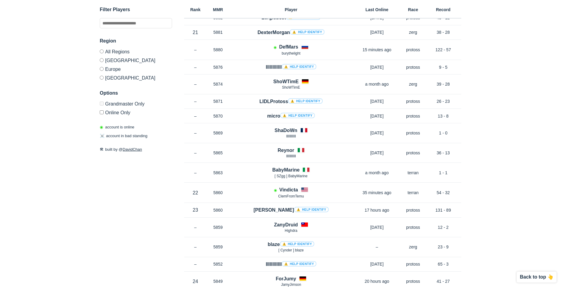 This screenshot has width=561, height=287. I want to click on span: ClemFromTemu, so click(291, 196).